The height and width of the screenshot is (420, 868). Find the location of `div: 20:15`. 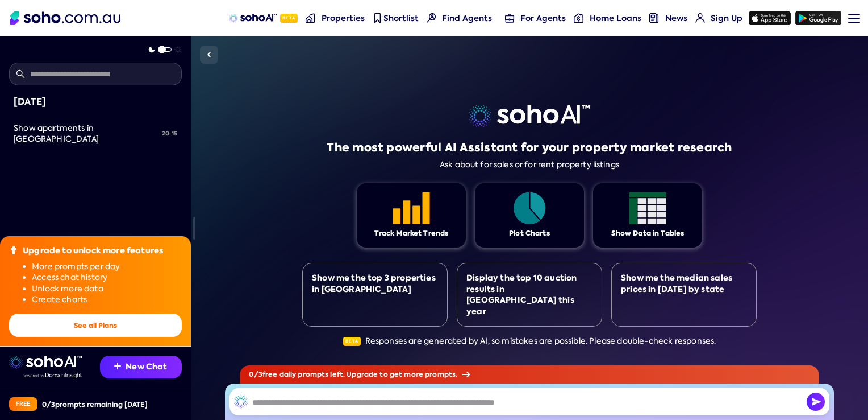

div: 20:15 is located at coordinates (170, 133).